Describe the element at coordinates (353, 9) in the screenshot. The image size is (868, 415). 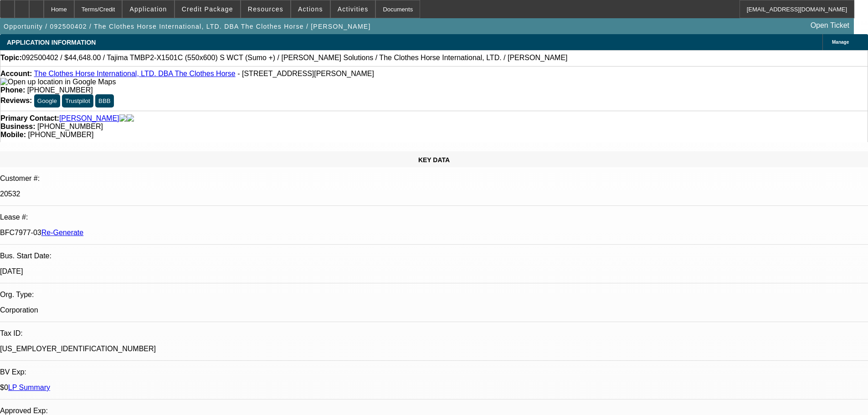
I see `span: Activities` at that location.